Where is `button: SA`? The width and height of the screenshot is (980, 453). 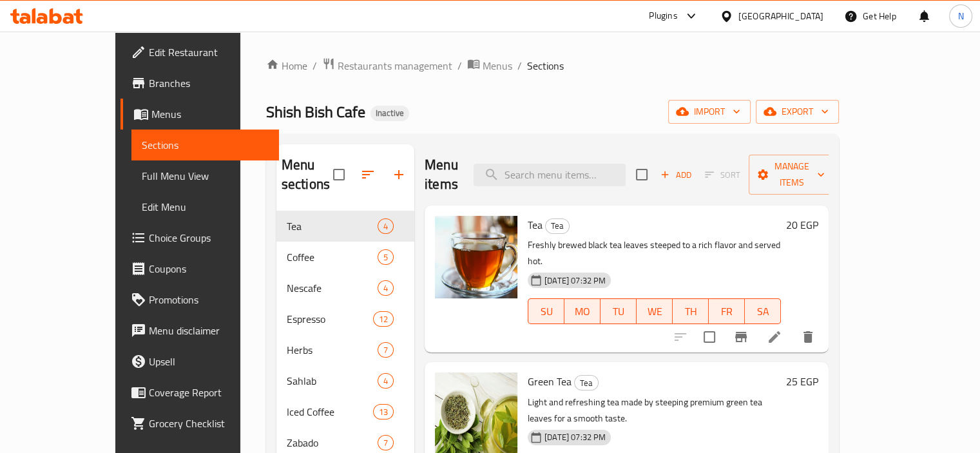
button: SA is located at coordinates (763, 312).